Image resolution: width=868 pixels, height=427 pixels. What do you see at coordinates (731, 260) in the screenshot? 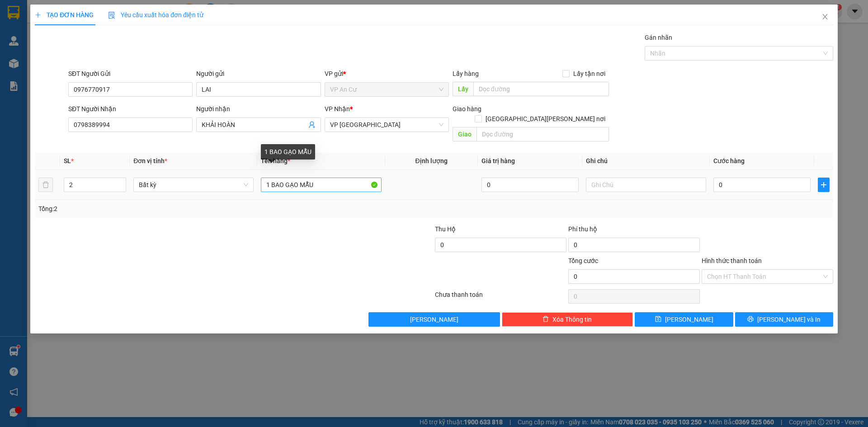
I see `label: Hình thức thanh toán` at bounding box center [731, 260].